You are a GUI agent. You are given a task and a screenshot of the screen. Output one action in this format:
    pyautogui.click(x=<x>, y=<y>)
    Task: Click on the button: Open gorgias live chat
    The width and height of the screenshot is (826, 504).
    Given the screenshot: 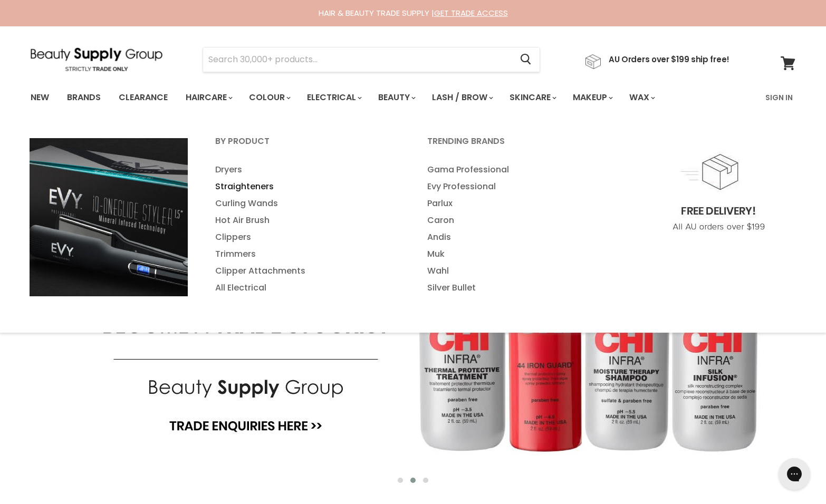 What is the action you would take?
    pyautogui.click(x=21, y=20)
    